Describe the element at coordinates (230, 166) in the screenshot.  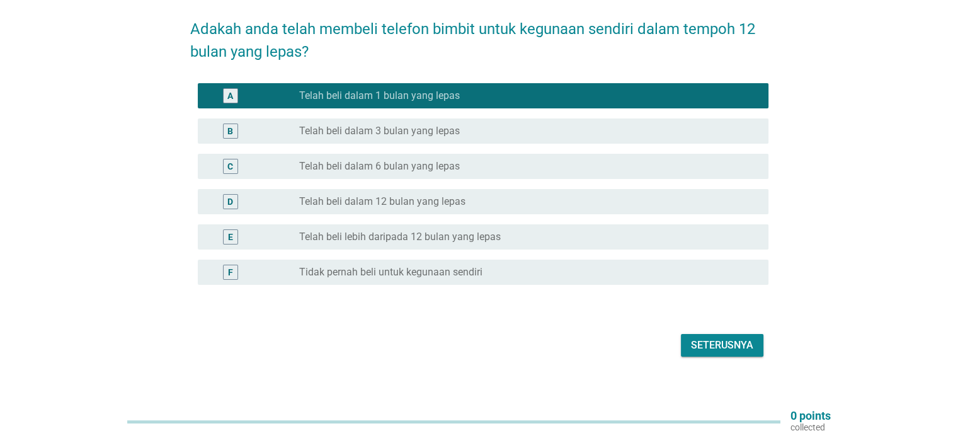
I see `div: C` at that location.